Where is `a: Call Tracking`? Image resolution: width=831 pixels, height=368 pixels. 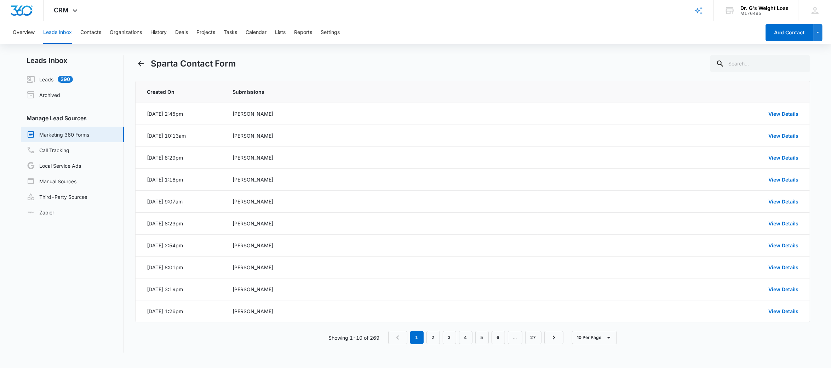 a: Call Tracking is located at coordinates (48, 150).